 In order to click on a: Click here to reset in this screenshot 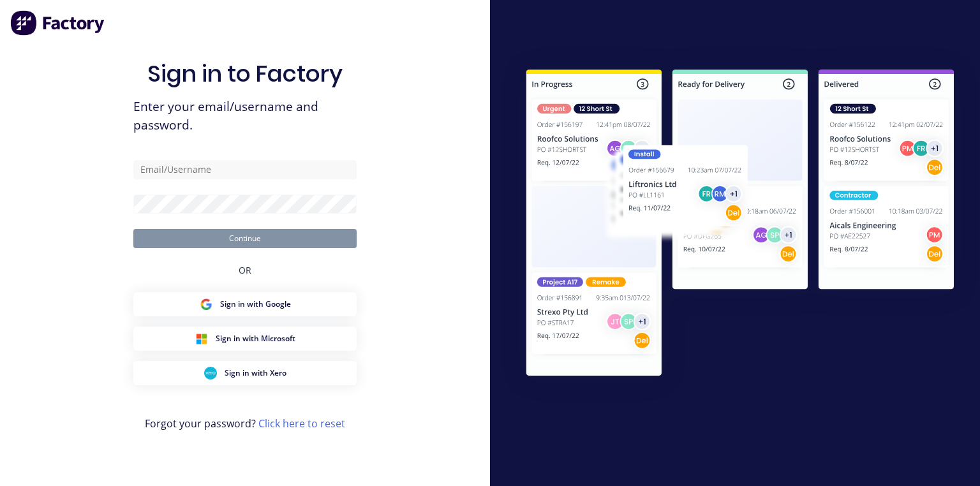, I will do `click(302, 424)`.